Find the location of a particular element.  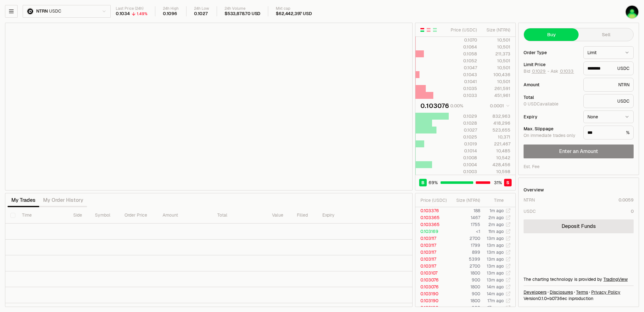

div: 24h Volume is located at coordinates (243, 9).